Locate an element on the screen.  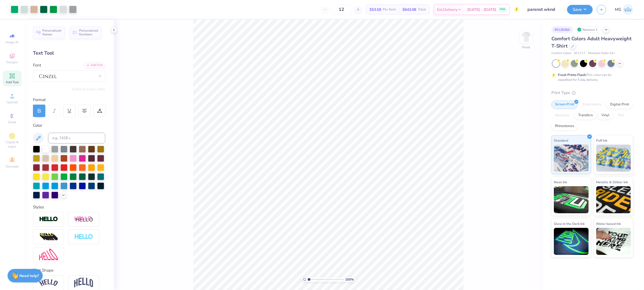
div: Text Shape is located at coordinates (69, 270).